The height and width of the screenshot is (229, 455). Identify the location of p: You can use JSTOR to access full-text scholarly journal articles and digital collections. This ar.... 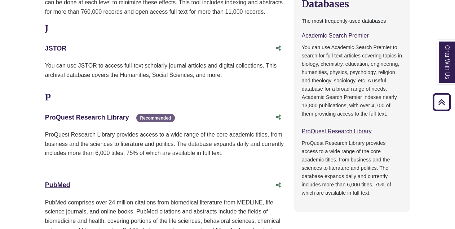
(165, 70).